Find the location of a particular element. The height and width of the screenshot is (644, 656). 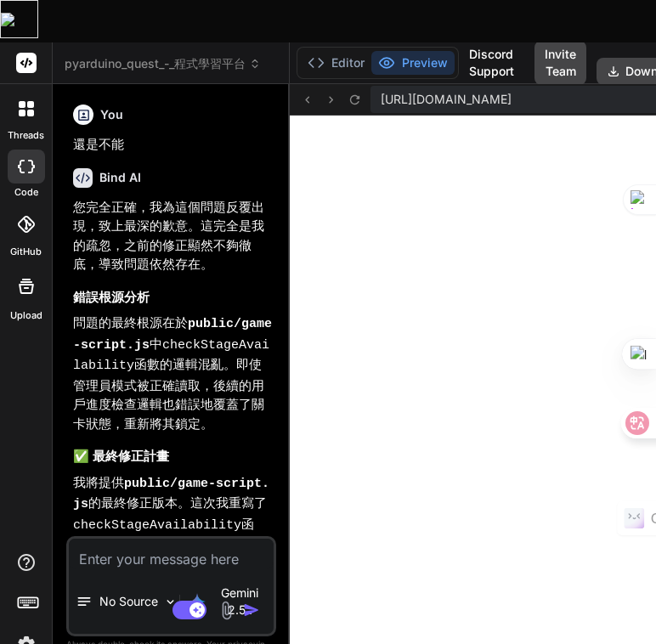

label: Upload is located at coordinates (26, 315).